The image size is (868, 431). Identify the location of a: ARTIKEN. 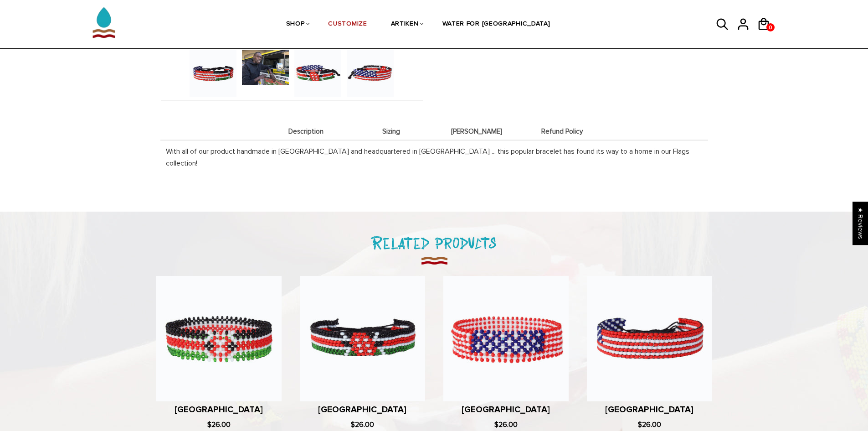
(404, 24).